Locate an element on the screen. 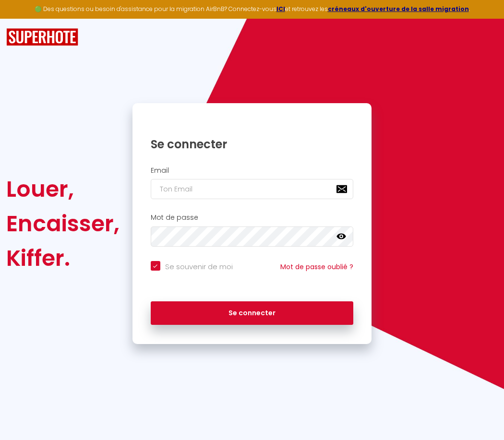  strong: créneaux d'ouverture de la salle migration is located at coordinates (398, 8).